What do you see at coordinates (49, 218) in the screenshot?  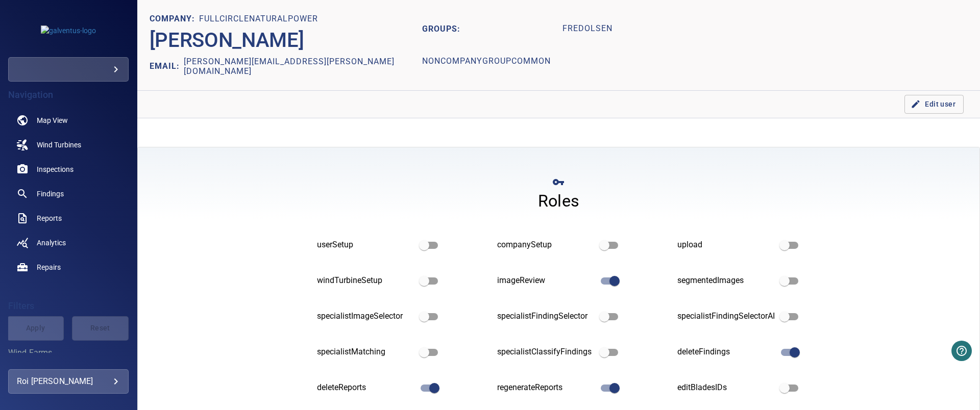 I see `span: Reports` at bounding box center [49, 218].